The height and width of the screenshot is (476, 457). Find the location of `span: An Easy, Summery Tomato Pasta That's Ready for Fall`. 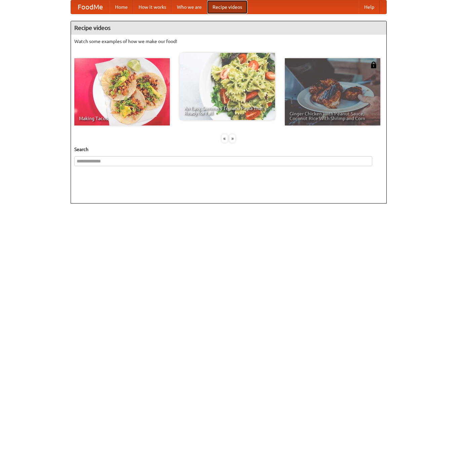

span: An Easy, Summery Tomato Pasta That's Ready for Fall is located at coordinates (227, 111).